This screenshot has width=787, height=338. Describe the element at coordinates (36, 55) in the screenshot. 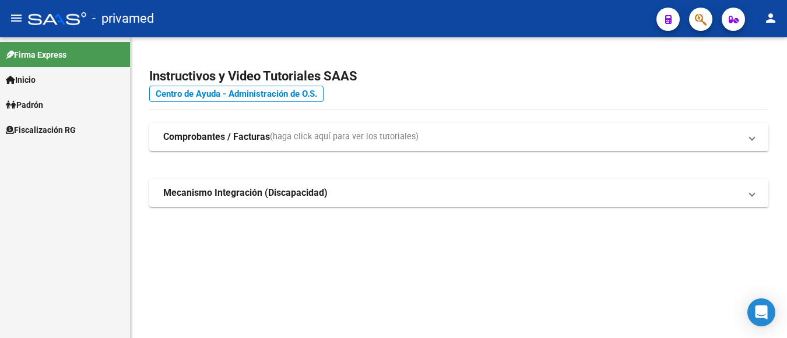

I see `span: Firma Express` at that location.